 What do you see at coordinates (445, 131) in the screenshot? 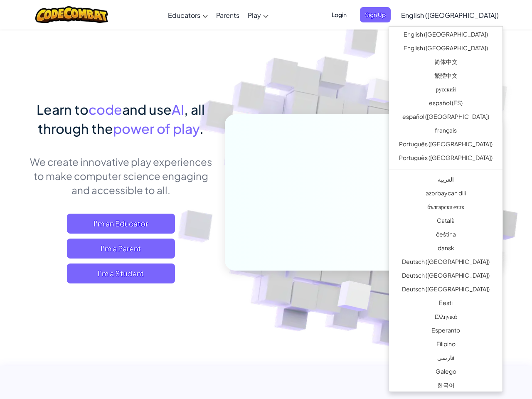
I see `a: français` at bounding box center [445, 131].